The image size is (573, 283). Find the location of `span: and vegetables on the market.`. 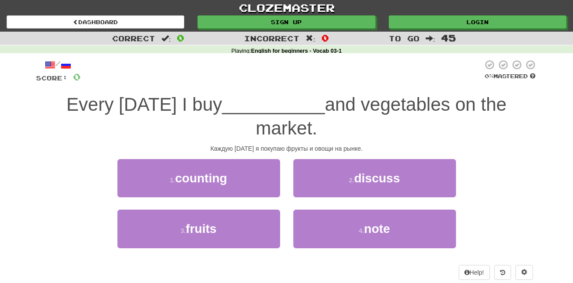

span: and vegetables on the market. is located at coordinates (381, 117).